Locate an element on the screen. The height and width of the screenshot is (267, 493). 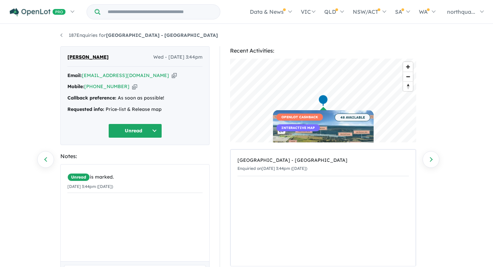
span: OPENLOT CASHBACK is located at coordinates (300, 117).